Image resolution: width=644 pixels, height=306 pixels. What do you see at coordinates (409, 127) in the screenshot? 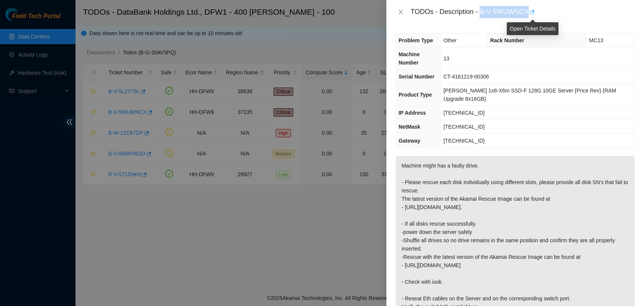
I see `span: NetMask` at bounding box center [409, 127].